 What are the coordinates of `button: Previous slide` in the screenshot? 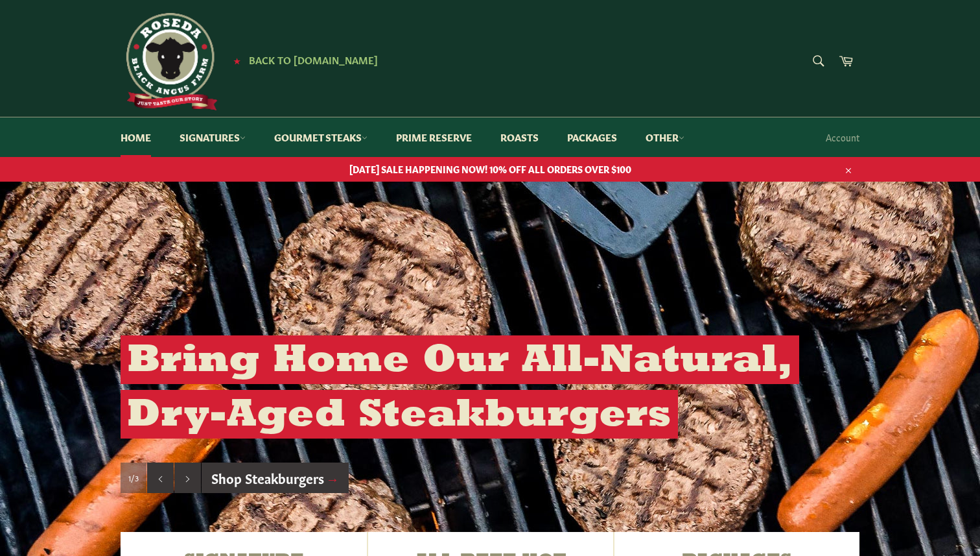 It's located at (160, 478).